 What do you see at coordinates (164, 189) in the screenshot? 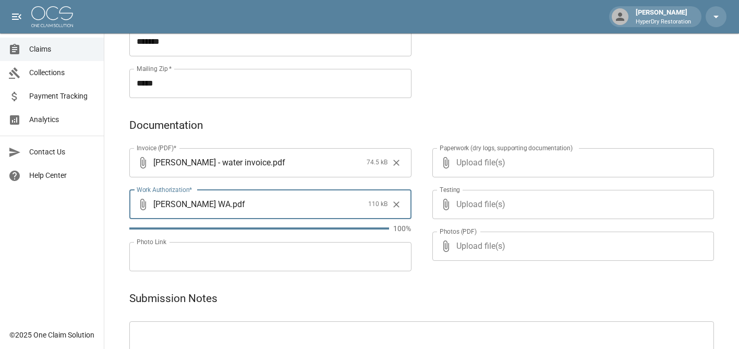
I see `label: Work Authorization*` at bounding box center [164, 189].